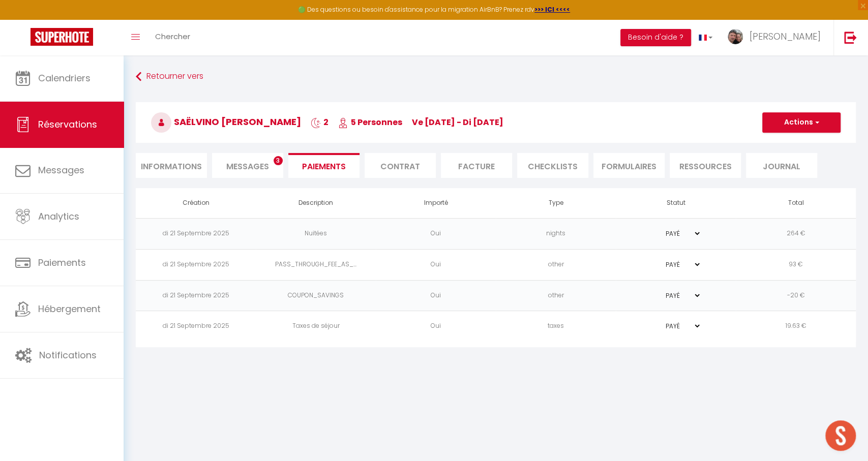 The width and height of the screenshot is (868, 461). What do you see at coordinates (796, 233) in the screenshot?
I see `td: 264 €` at bounding box center [796, 233].